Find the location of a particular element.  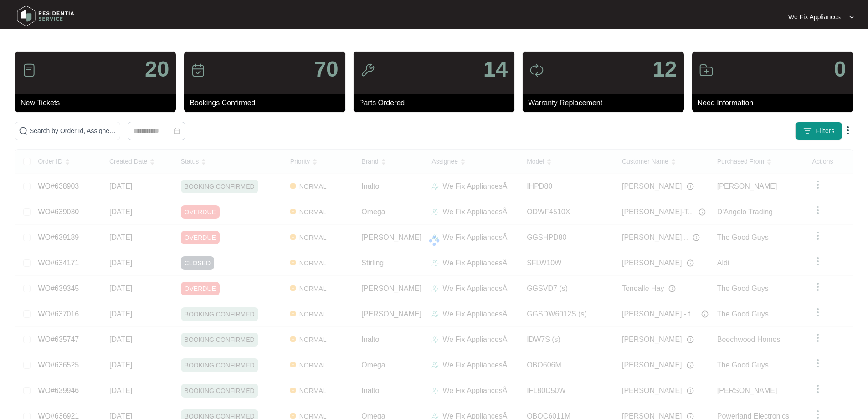

input: Search by Order Id, Assignee Name, Customer Name, Brand and Model is located at coordinates (73, 131).